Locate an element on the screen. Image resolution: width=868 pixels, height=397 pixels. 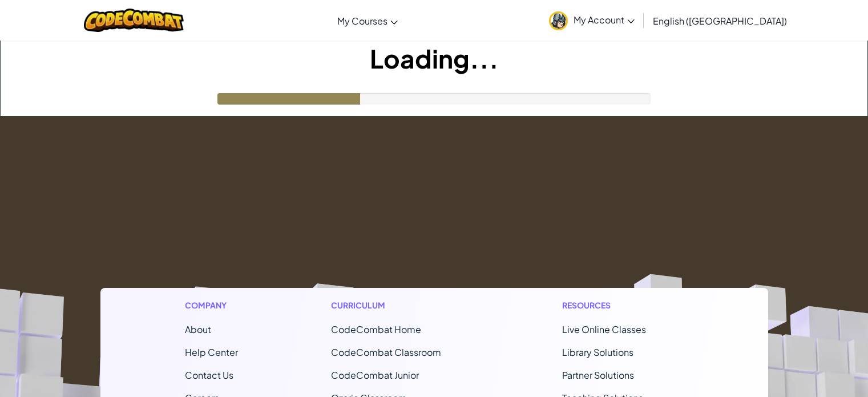
a: My Account is located at coordinates (592, 20).